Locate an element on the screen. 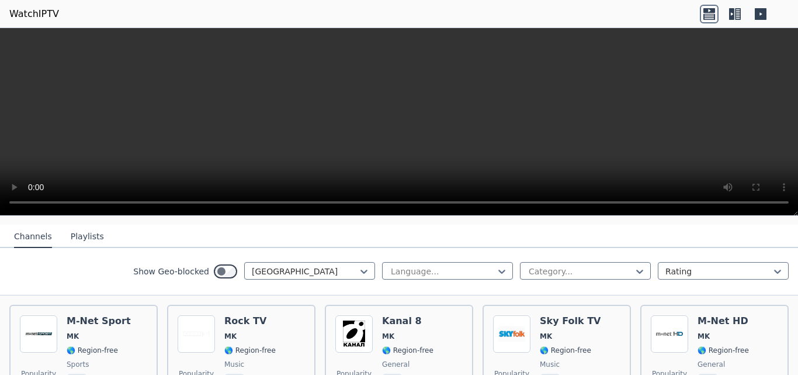  span: sports is located at coordinates (78, 364).